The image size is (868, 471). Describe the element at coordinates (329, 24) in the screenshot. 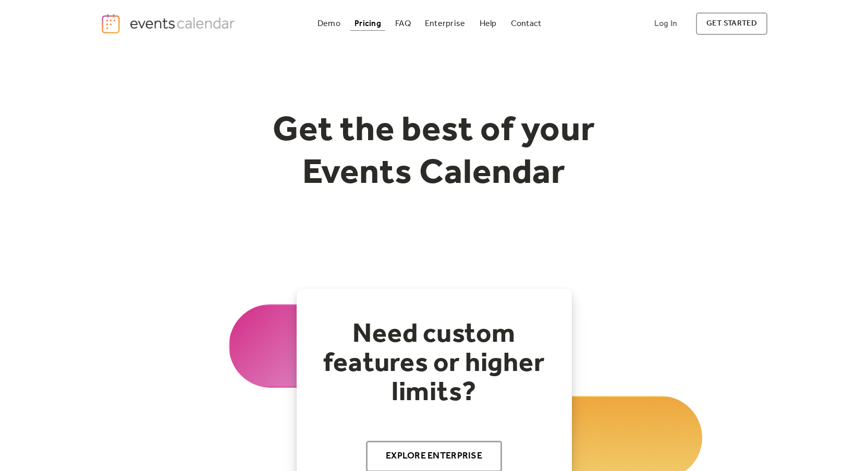

I see `a: Demo` at that location.